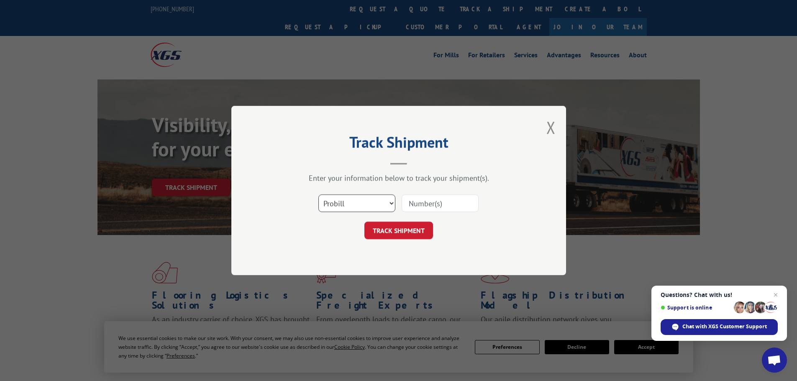 This screenshot has height=381, width=797. Describe the element at coordinates (440, 203) in the screenshot. I see `input: Number(s)` at that location.